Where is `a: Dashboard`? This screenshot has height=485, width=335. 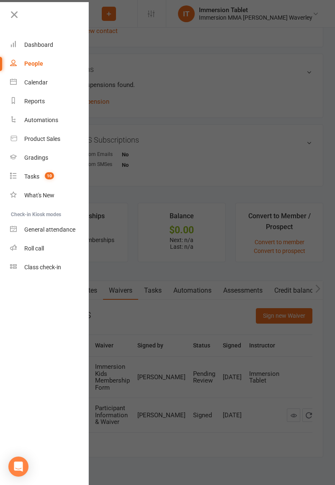 a: Dashboard is located at coordinates (49, 45).